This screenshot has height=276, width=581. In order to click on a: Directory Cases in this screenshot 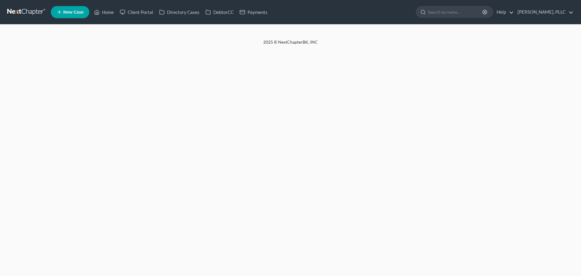, I will do `click(179, 12)`.